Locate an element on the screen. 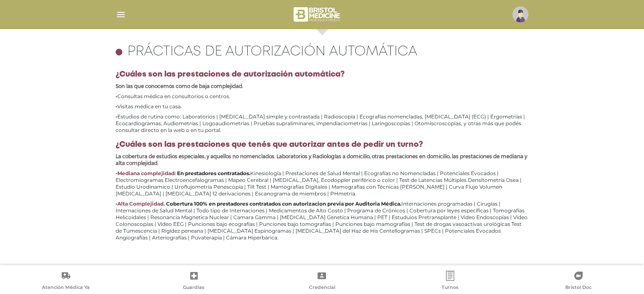 The width and height of the screenshot is (644, 294). li: Kinesiología | Prestaciones de Salud Mental | Ecografías no Nomencladas | Potenciales Evocados | ... is located at coordinates (322, 183).